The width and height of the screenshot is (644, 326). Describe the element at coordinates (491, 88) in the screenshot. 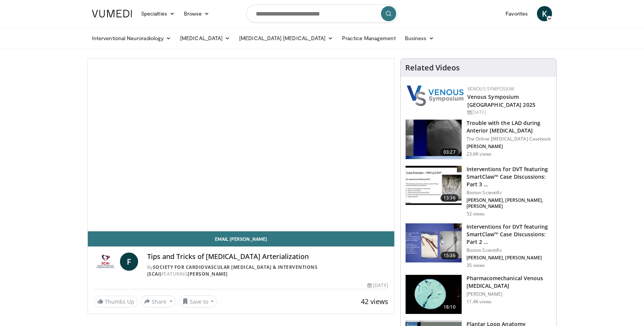

I see `a: Venous Symposium` at that location.